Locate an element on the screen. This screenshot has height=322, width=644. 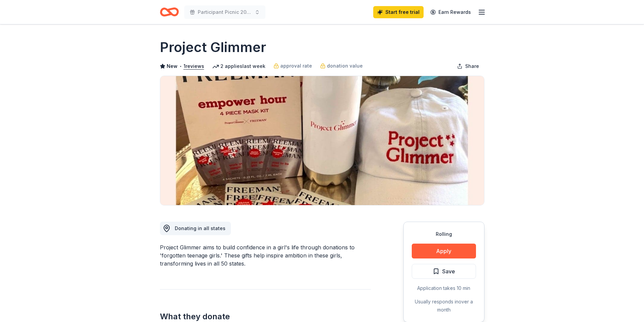
span: approval rate is located at coordinates (296, 66).